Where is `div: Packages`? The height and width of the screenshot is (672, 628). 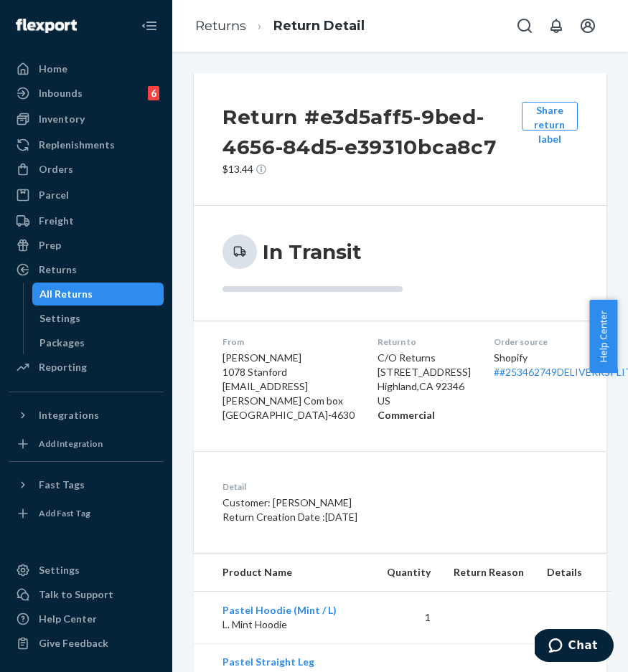
div: Packages is located at coordinates (62, 343).